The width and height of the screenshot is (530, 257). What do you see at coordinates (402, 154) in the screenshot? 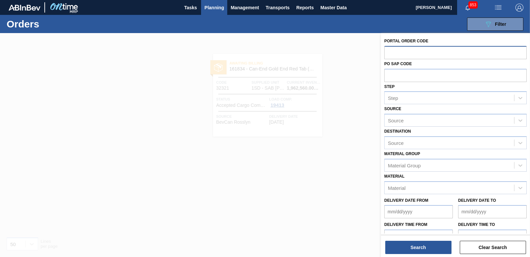
I see `label: Material Group` at bounding box center [402, 154].